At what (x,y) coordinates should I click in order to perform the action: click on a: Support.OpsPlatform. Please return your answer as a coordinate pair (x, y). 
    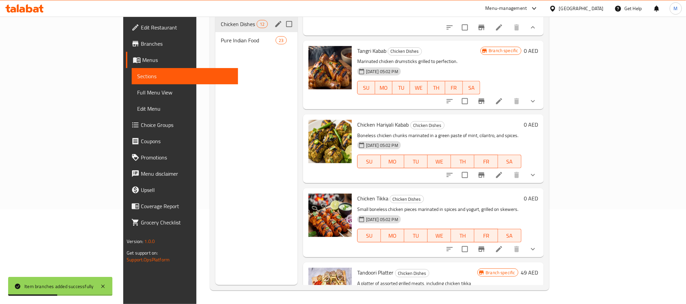
    Looking at the image, I should click on (148, 260).